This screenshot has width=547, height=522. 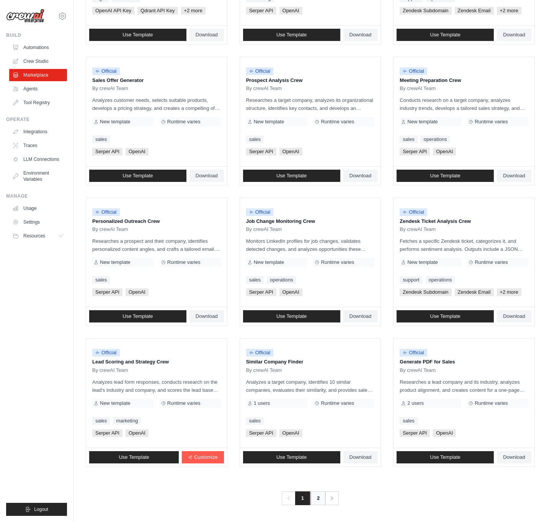 I want to click on p: Meeting Preparation Crew, so click(x=464, y=80).